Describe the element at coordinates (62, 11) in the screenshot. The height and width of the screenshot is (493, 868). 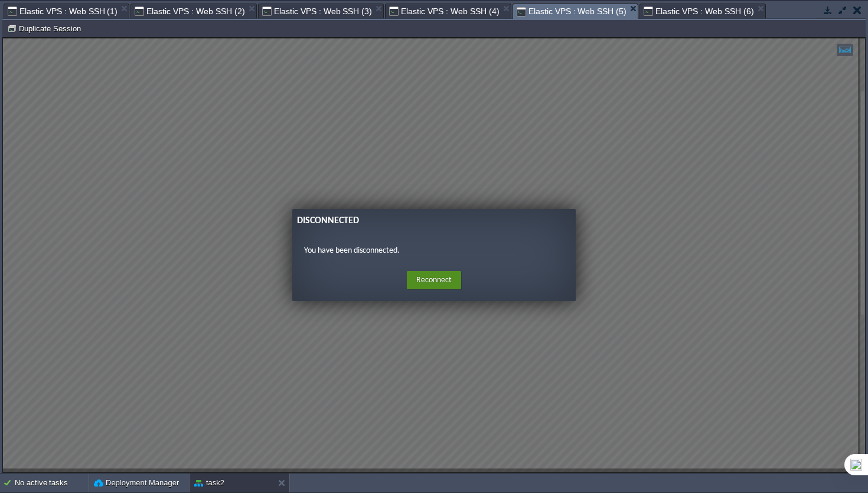
I see `span: Elastic VPS : Web SSH (1)` at that location.